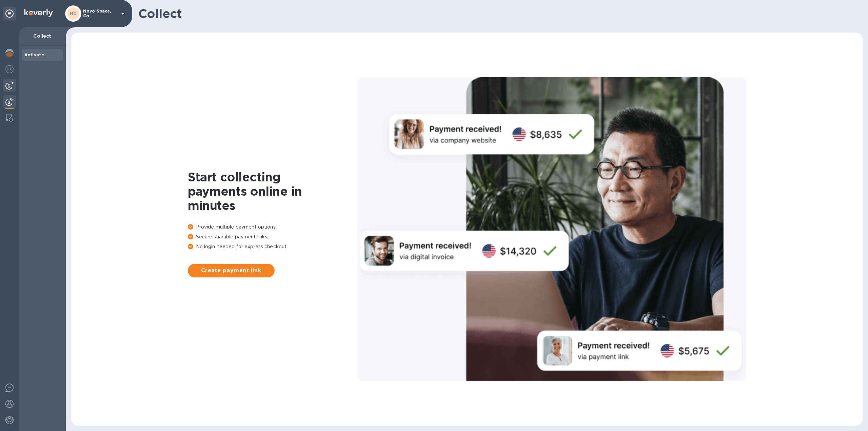 The height and width of the screenshot is (431, 868). Describe the element at coordinates (34, 55) in the screenshot. I see `b: Activate` at that location.